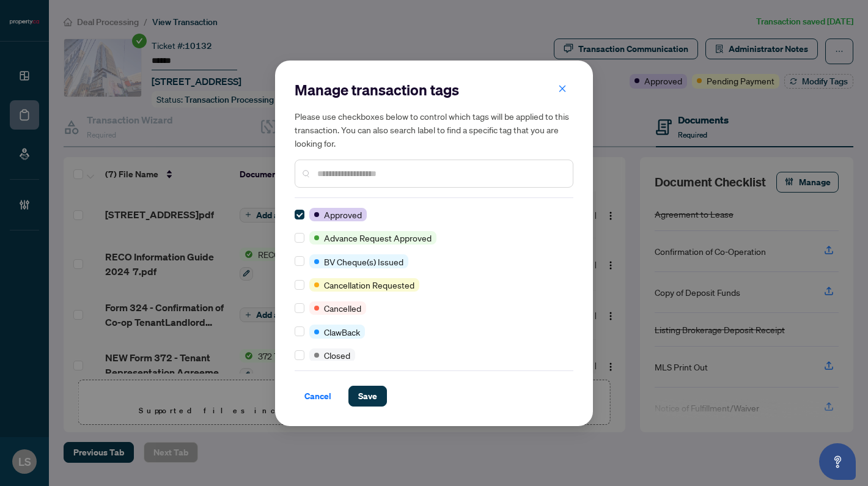 The width and height of the screenshot is (868, 486). I want to click on span: BV Cheque(s) Issued, so click(364, 262).